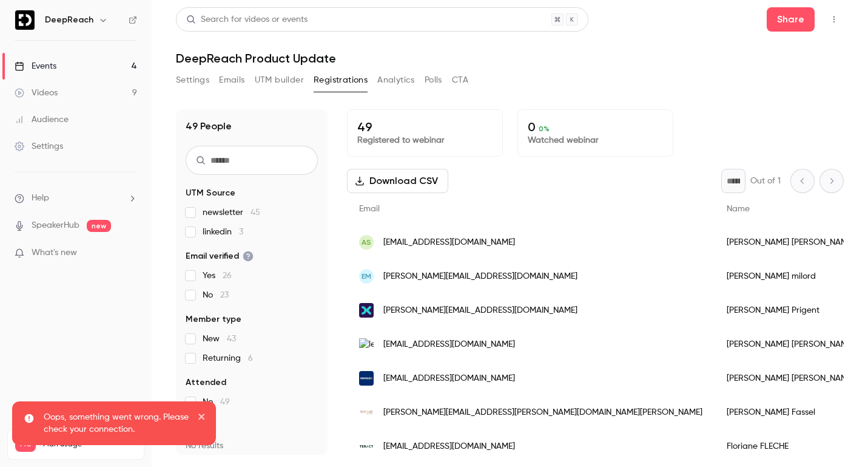 The width and height of the screenshot is (868, 467). What do you see at coordinates (116, 424) in the screenshot?
I see `p: Oops, something went wrong. Please check your connection.` at bounding box center [116, 424].